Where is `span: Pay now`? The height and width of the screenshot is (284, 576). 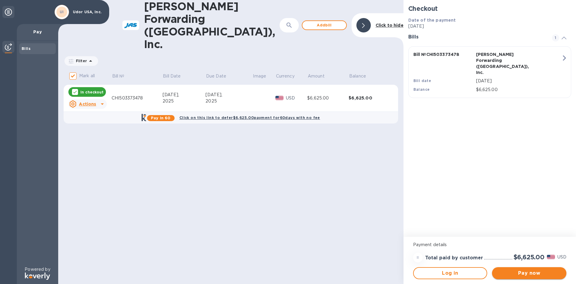
span: Pay now is located at coordinates (529, 273).